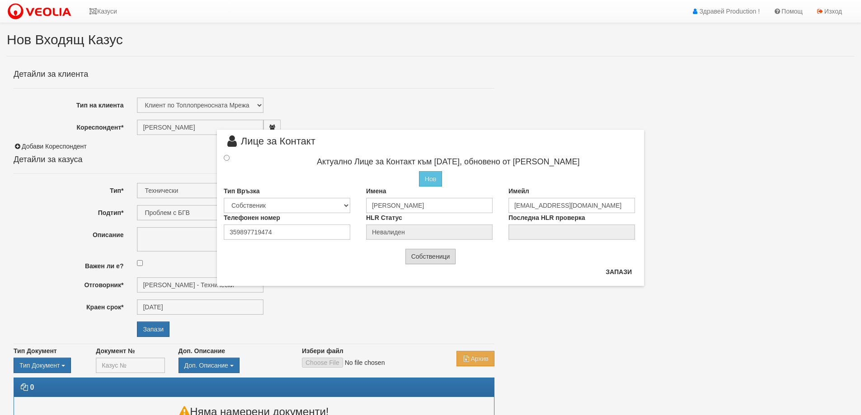 The image size is (861, 415). Describe the element at coordinates (571, 206) in the screenshot. I see `input: Имейл` at that location.